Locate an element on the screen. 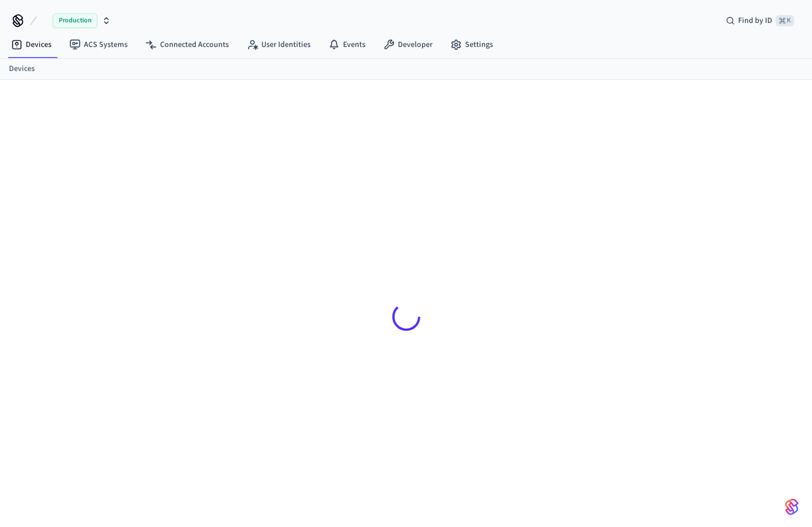 This screenshot has width=812, height=527. a: Settings is located at coordinates (472, 45).